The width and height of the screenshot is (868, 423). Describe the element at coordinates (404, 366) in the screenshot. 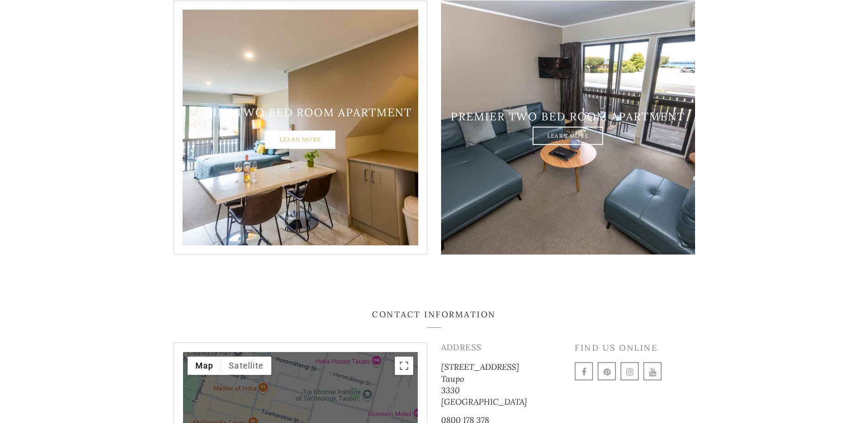

I see `button: Toggle fullscreen view` at that location.